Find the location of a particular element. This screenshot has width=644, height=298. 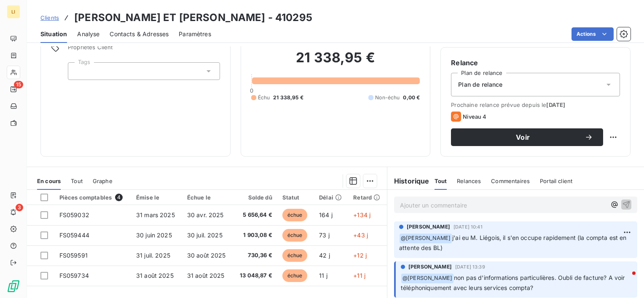

input: Ajouter une valeur is located at coordinates (78, 71).